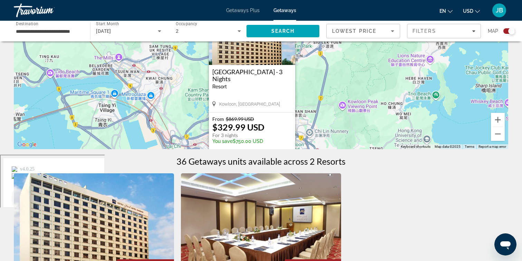 The height and width of the screenshot is (261, 522). I want to click on span: Getaways, so click(285, 10).